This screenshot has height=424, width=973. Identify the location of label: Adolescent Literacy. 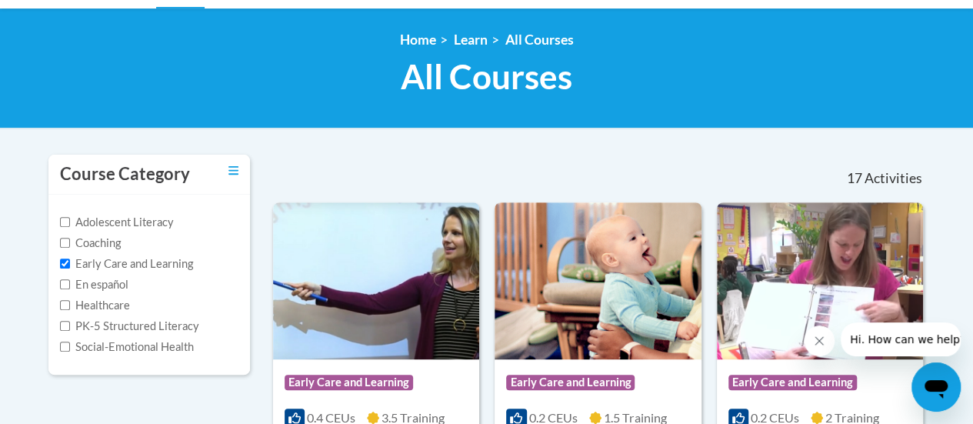
(117, 222).